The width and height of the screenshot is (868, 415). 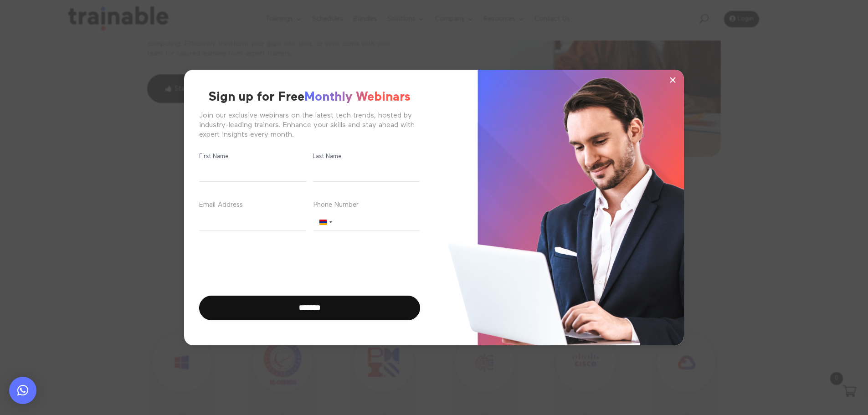 What do you see at coordinates (367, 204) in the screenshot?
I see `label: Phone Number` at bounding box center [367, 204].